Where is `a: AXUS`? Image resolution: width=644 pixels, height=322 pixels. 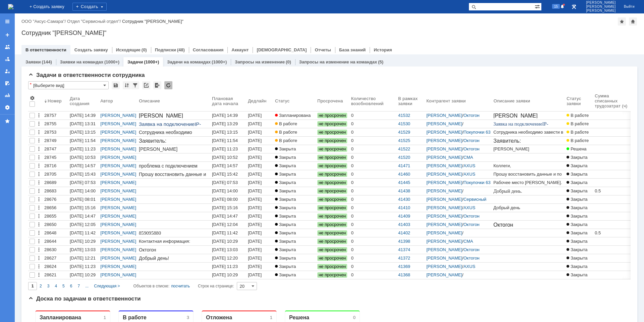 a: AXUS is located at coordinates (469, 166).